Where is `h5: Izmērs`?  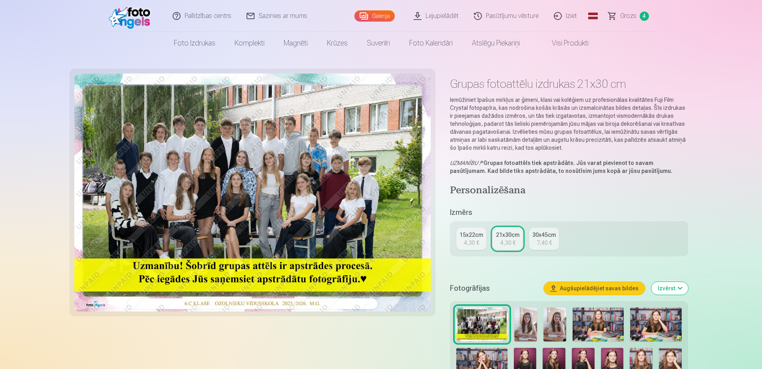
h5: Izmērs is located at coordinates (568, 212).